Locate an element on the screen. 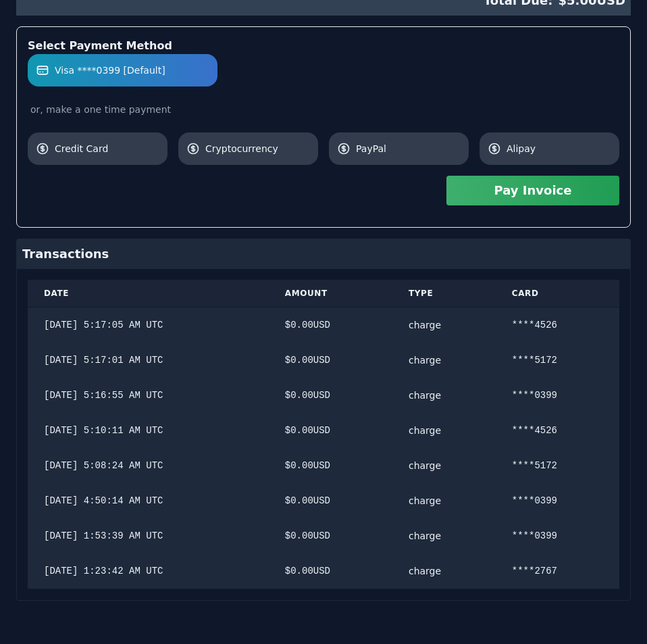  th: Amount is located at coordinates (330, 293).